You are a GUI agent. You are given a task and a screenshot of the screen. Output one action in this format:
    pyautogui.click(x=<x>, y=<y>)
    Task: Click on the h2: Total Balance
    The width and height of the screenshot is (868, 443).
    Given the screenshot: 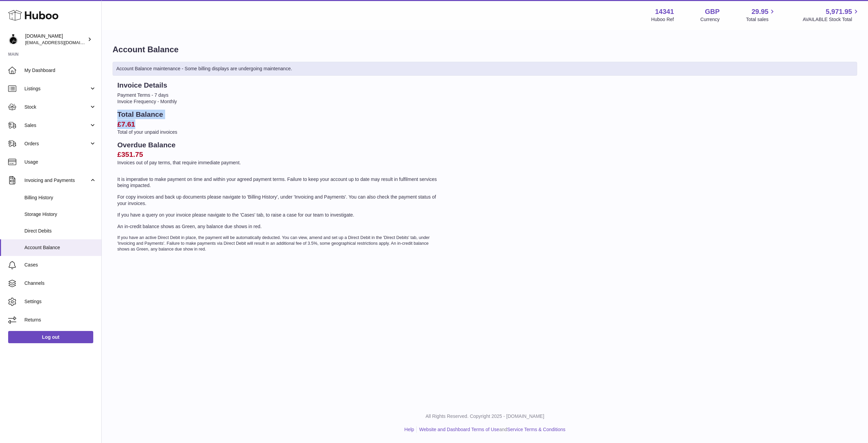 What is the action you would take?
    pyautogui.click(x=278, y=114)
    